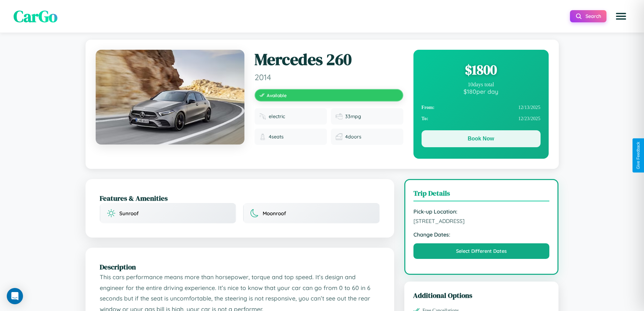 This screenshot has height=311, width=644. I want to click on button: Book Now, so click(481, 139).